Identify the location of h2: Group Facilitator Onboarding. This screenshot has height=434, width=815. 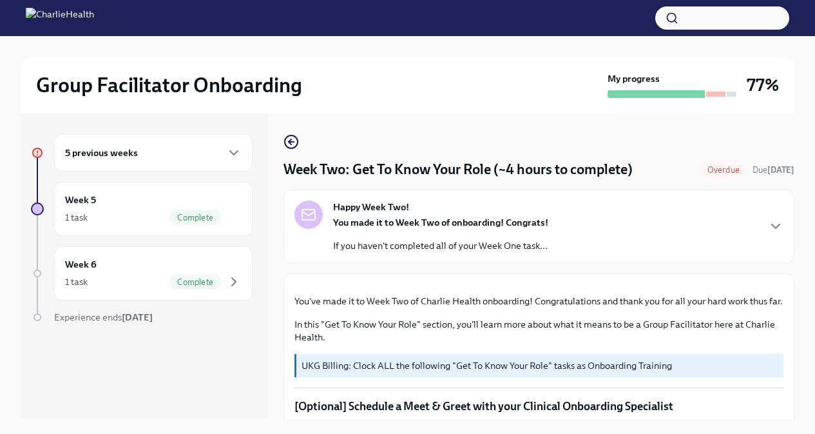
(169, 85).